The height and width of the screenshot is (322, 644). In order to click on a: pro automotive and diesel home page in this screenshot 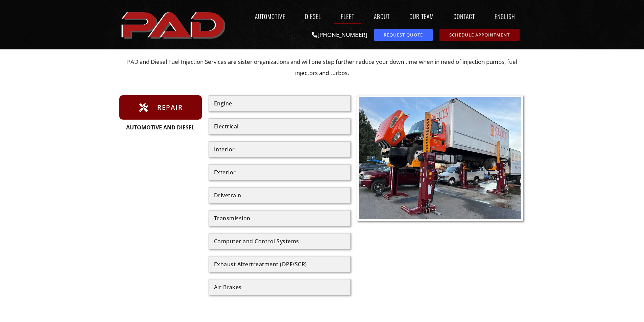, I will do `click(174, 25)`.